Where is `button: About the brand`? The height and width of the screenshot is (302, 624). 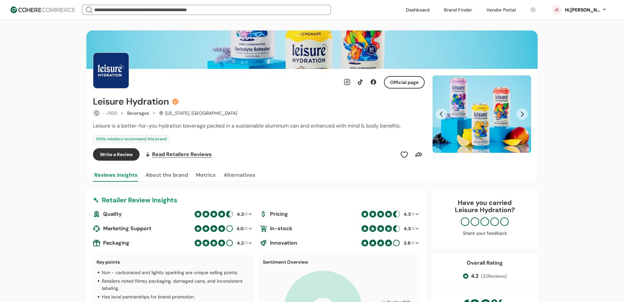
button: About the brand is located at coordinates (166, 175).